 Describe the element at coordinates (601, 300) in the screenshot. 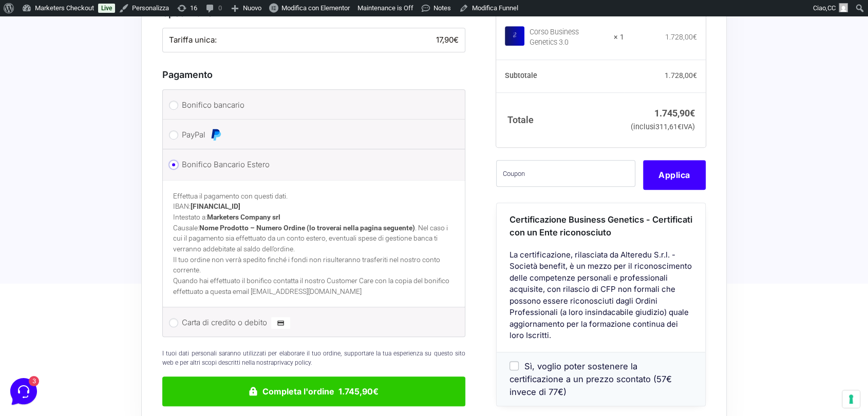

I see `div: La certificazione, rilasciata da Alteredu S.r.l. - Società benefit, è un mezzo per il riconoscime...` at that location.